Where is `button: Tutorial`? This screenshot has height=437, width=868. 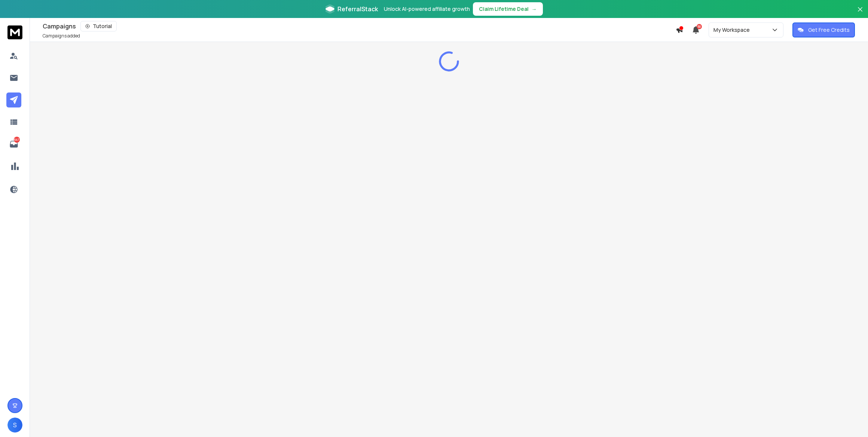
button: Tutorial is located at coordinates (98, 26).